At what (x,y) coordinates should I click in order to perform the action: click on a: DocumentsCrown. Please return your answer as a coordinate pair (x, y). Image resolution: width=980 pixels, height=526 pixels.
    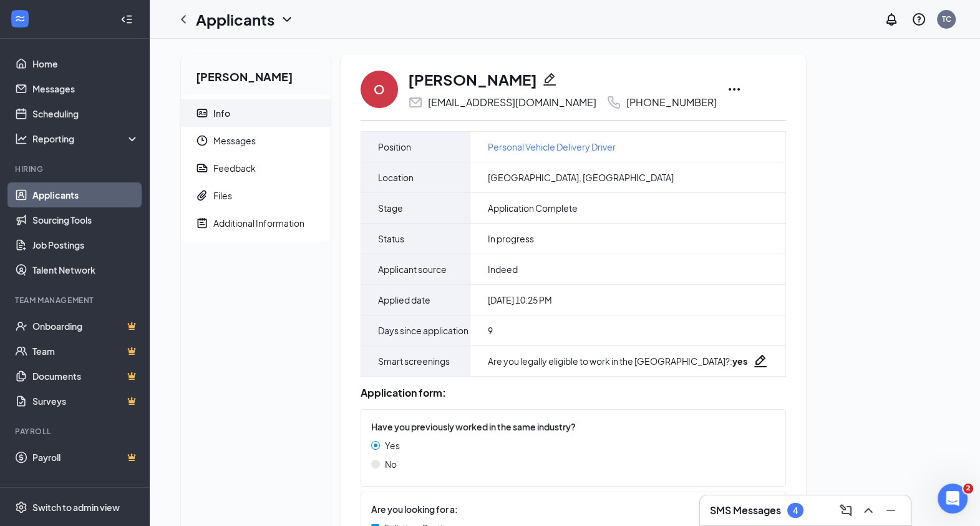
    Looking at the image, I should click on (85, 376).